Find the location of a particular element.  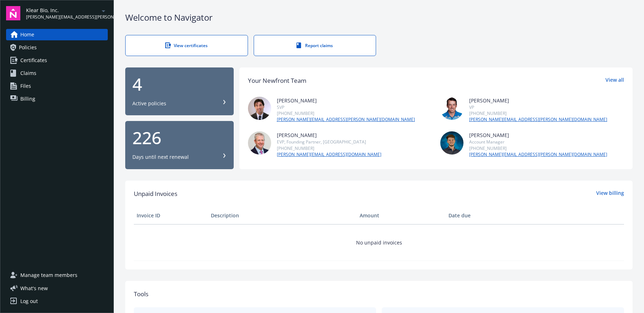

div: View certificates is located at coordinates (187, 45).